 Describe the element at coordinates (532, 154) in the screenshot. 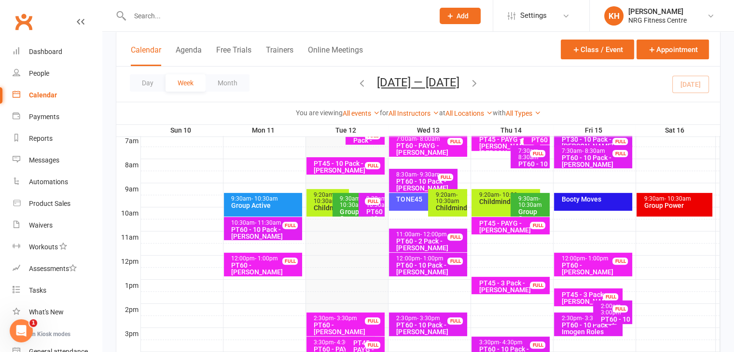

I see `div: 7:30am` at that location.